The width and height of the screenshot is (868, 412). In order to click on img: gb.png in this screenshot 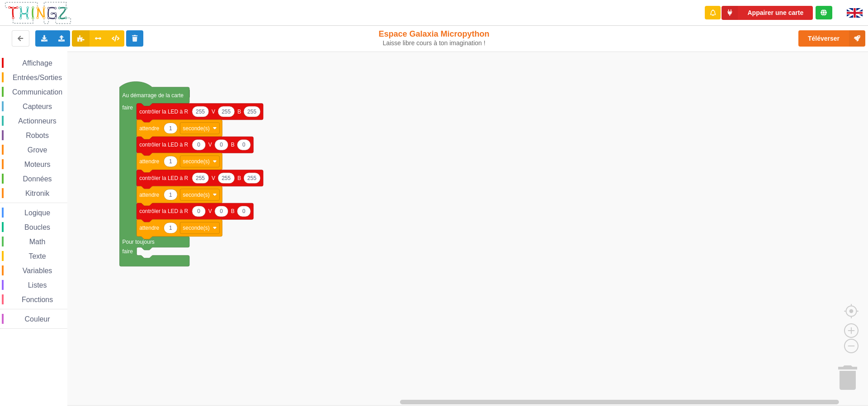, I will do `click(854, 13)`.